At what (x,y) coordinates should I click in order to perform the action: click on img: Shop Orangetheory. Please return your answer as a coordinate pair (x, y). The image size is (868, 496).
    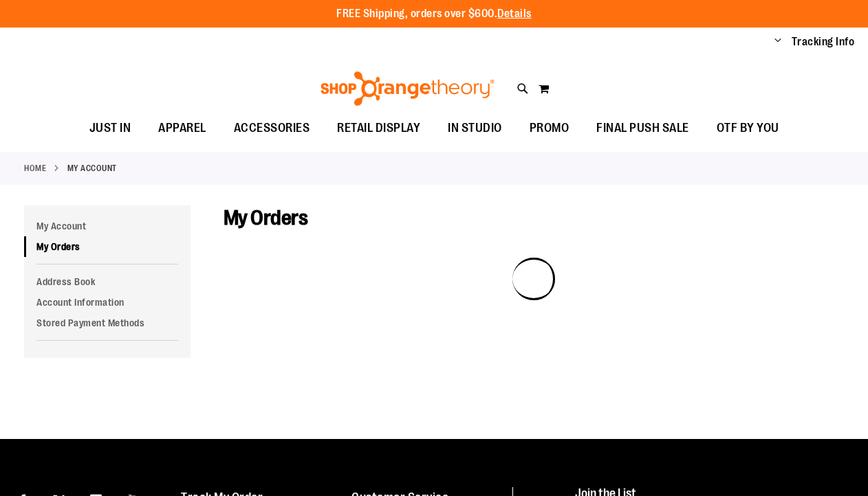
    Looking at the image, I should click on (407, 88).